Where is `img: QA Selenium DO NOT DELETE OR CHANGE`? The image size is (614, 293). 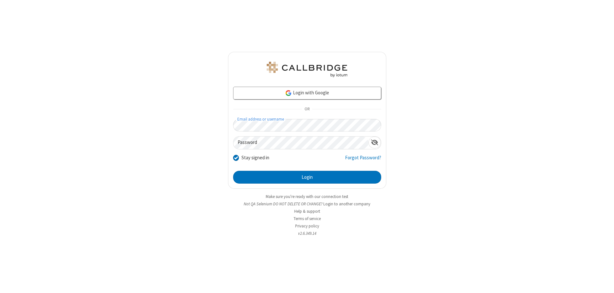
img: QA Selenium DO NOT DELETE OR CHANGE is located at coordinates (307, 69).